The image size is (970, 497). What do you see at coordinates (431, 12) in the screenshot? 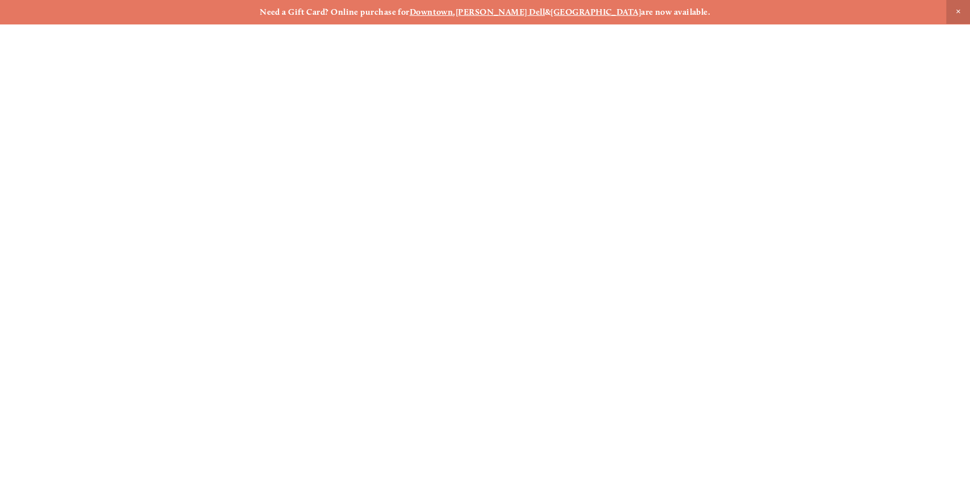
I see `strong: Downtown` at bounding box center [431, 12].